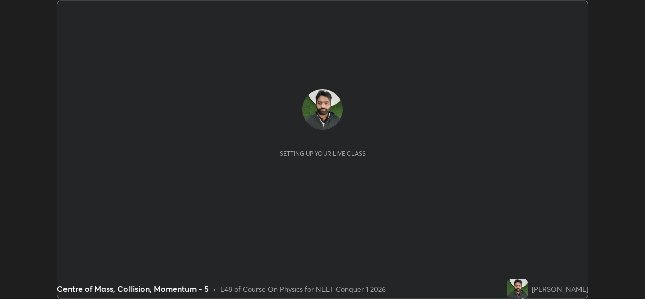  What do you see at coordinates (303, 289) in the screenshot?
I see `div: L48 of Course On Physics for NEET Conquer 1 2026` at bounding box center [303, 289].